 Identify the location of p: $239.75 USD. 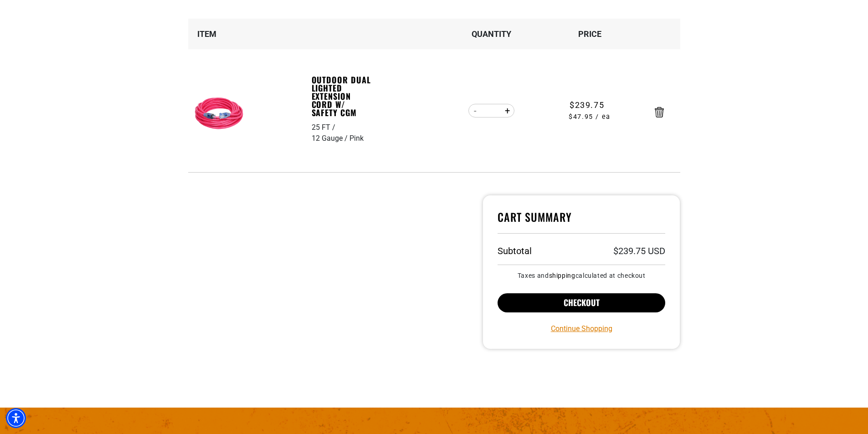
(640, 251).